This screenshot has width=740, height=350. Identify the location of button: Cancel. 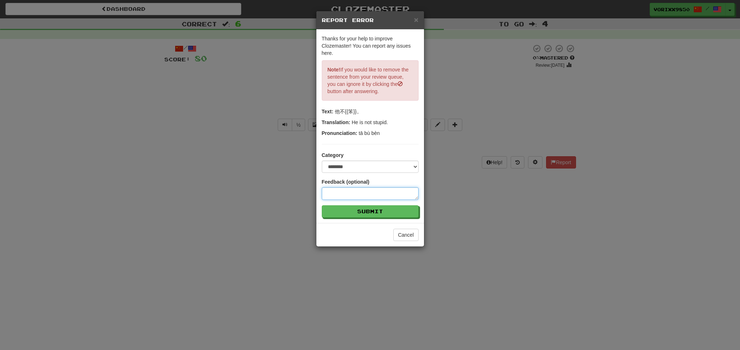
(406, 235).